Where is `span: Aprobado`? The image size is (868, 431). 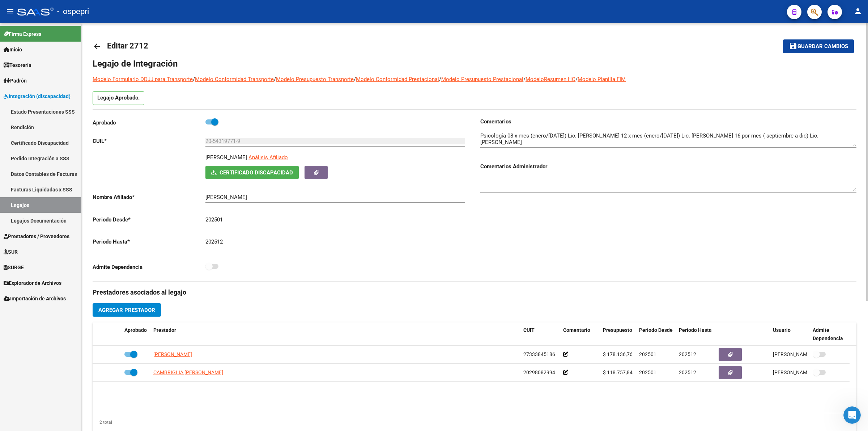 span: Aprobado is located at coordinates (136, 330).